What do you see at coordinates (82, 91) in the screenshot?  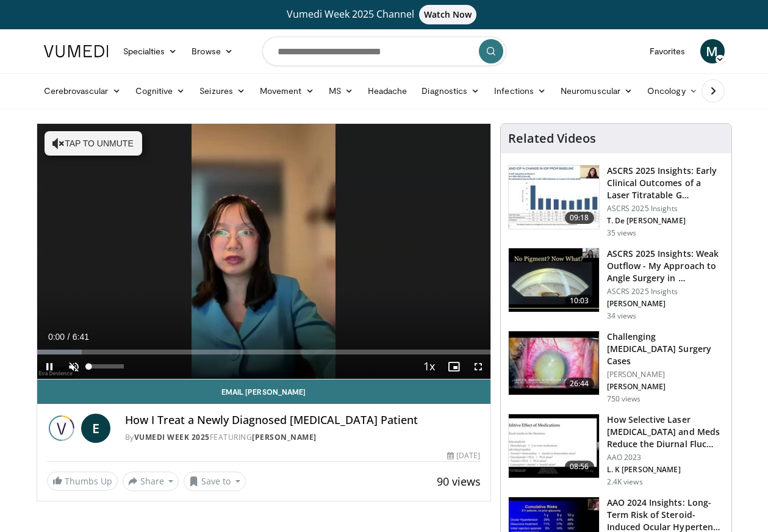 I see `a: Cerebrovascular` at bounding box center [82, 91].